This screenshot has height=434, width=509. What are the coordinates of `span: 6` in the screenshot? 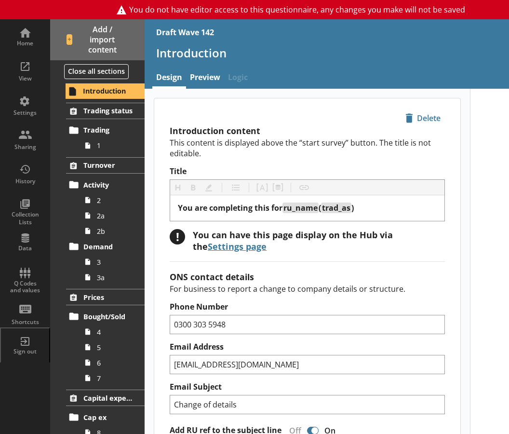 It's located at (115, 362).